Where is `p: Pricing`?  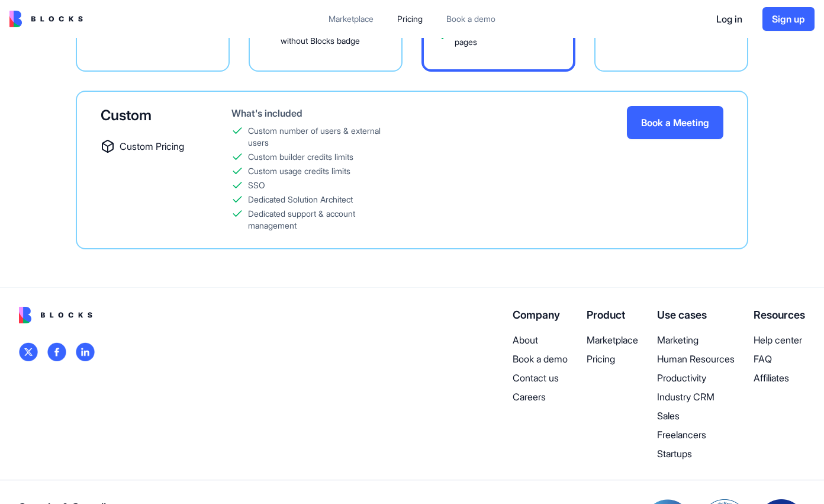 p: Pricing is located at coordinates (612, 358).